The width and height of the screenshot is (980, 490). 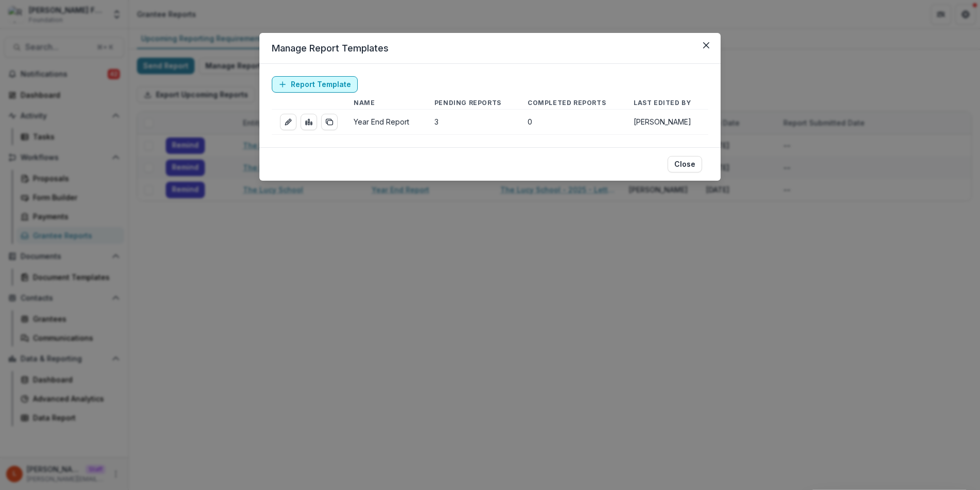 I want to click on td: 0, so click(x=572, y=122).